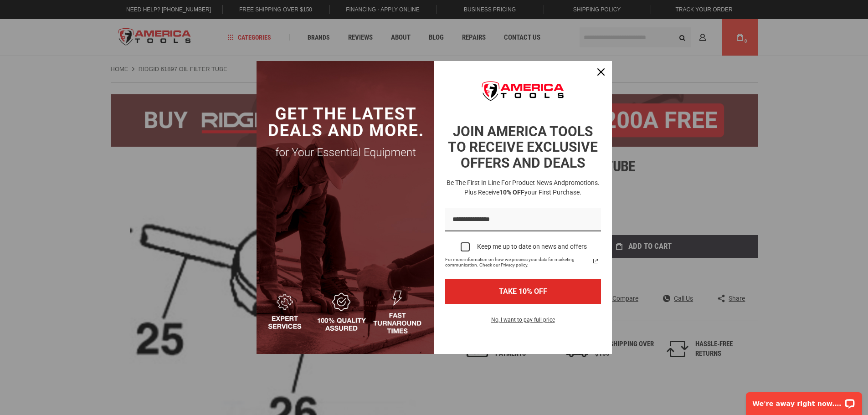 Image resolution: width=868 pixels, height=415 pixels. What do you see at coordinates (523, 220) in the screenshot?
I see `input: Email field` at bounding box center [523, 220].